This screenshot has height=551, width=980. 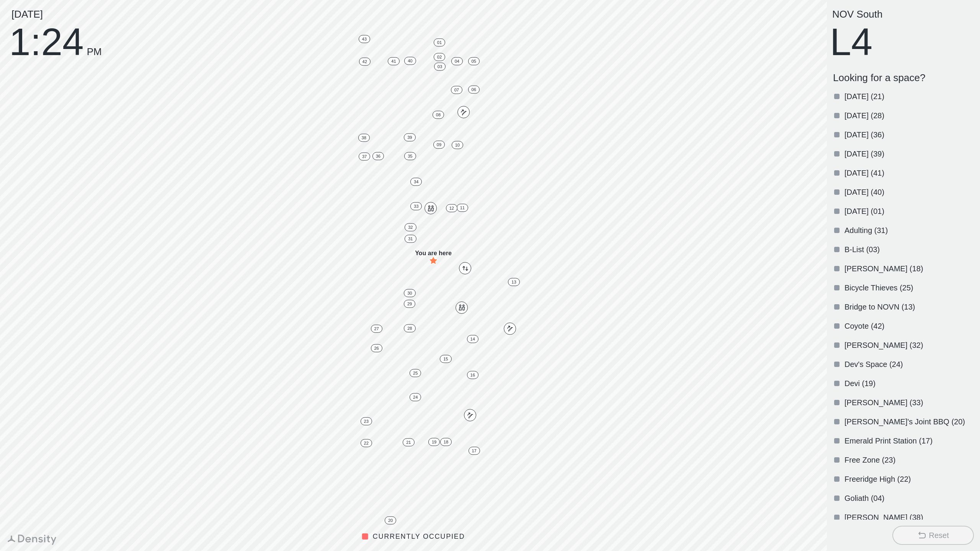 I want to click on p: B-List (03), so click(x=909, y=249).